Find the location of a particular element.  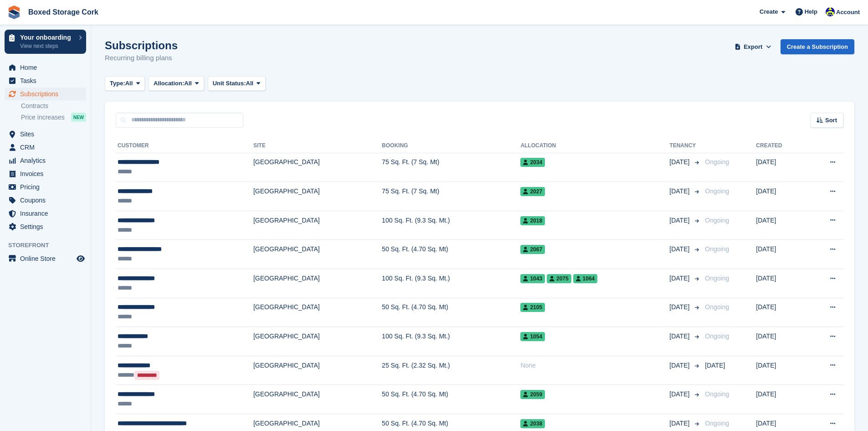

span: Home is located at coordinates (47, 67).